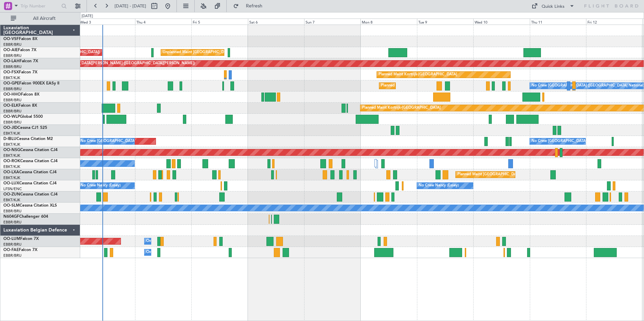 The image size is (644, 321). I want to click on span: OO-HHO, so click(12, 94).